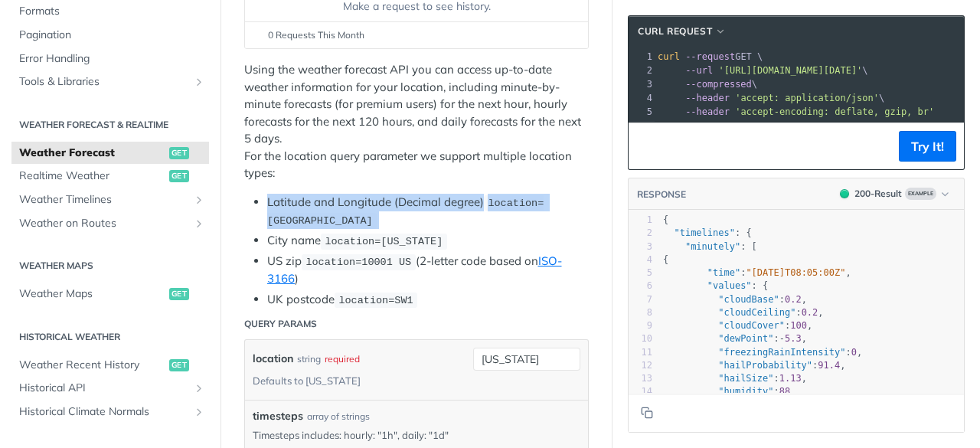  Describe the element at coordinates (745, 392) in the screenshot. I see `span: "humidity"` at that location.